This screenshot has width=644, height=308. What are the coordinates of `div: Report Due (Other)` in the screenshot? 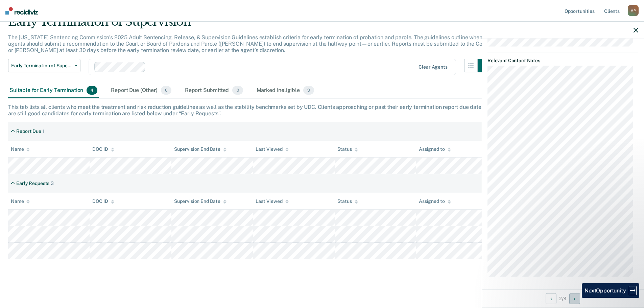 It's located at (141, 91).